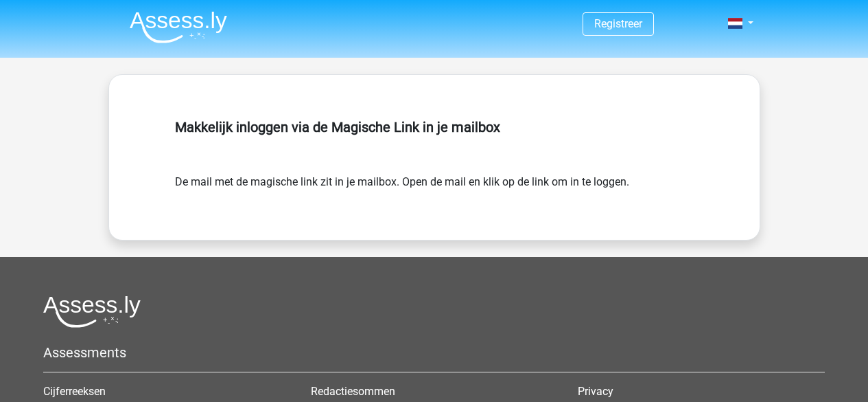 This screenshot has height=402, width=868. I want to click on img: Assessly, so click(179, 27).